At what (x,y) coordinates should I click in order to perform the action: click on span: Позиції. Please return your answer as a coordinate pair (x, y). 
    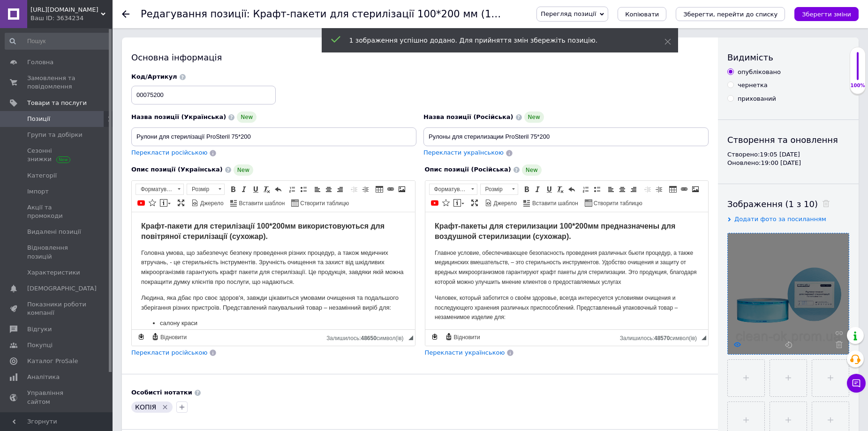
    Looking at the image, I should click on (38, 119).